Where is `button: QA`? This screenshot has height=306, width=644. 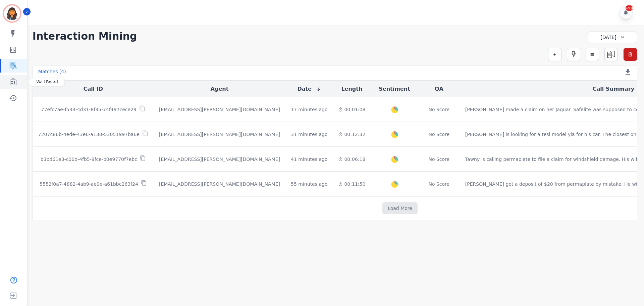
button: QA is located at coordinates (439, 89).